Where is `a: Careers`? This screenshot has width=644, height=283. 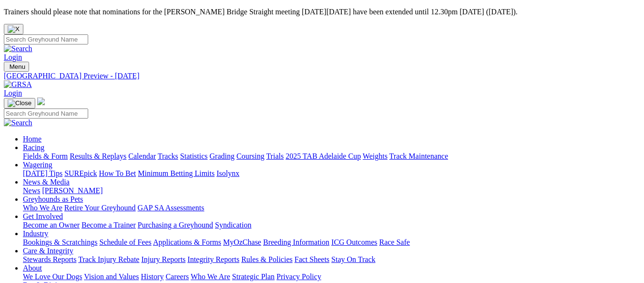
a: Careers is located at coordinates (177, 276).